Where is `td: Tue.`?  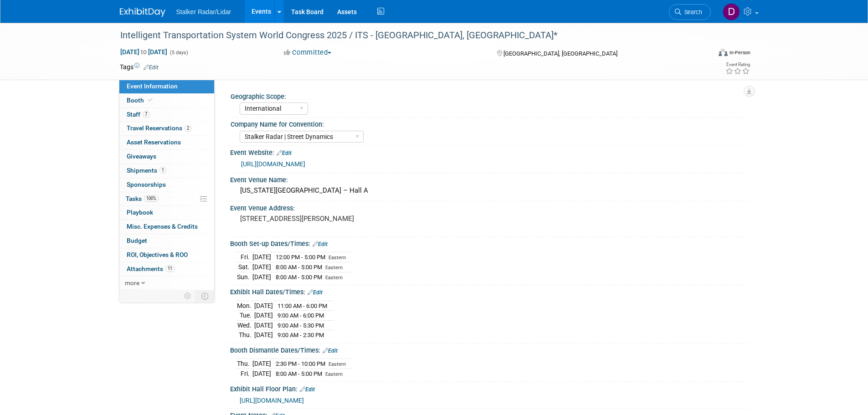 td: Tue. is located at coordinates (246, 315).